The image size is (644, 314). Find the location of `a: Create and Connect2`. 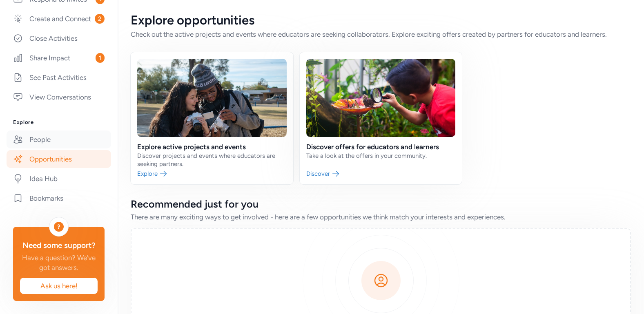

a: Create and Connect2 is located at coordinates (59, 19).